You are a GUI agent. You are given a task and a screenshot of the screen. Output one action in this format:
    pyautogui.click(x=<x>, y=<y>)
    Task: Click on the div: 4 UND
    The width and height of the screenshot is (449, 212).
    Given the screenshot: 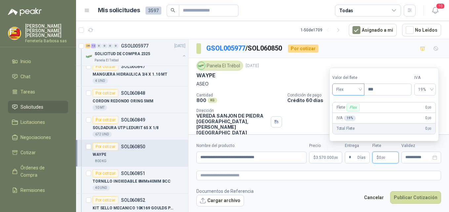 What is the action you would take?
    pyautogui.click(x=100, y=81)
    